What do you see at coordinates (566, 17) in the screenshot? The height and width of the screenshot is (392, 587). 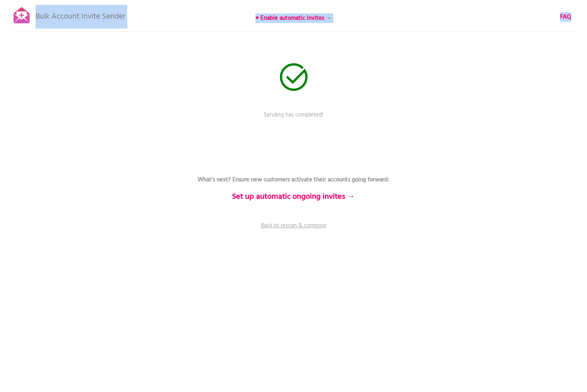 I see `a: FAQ` at bounding box center [566, 17].